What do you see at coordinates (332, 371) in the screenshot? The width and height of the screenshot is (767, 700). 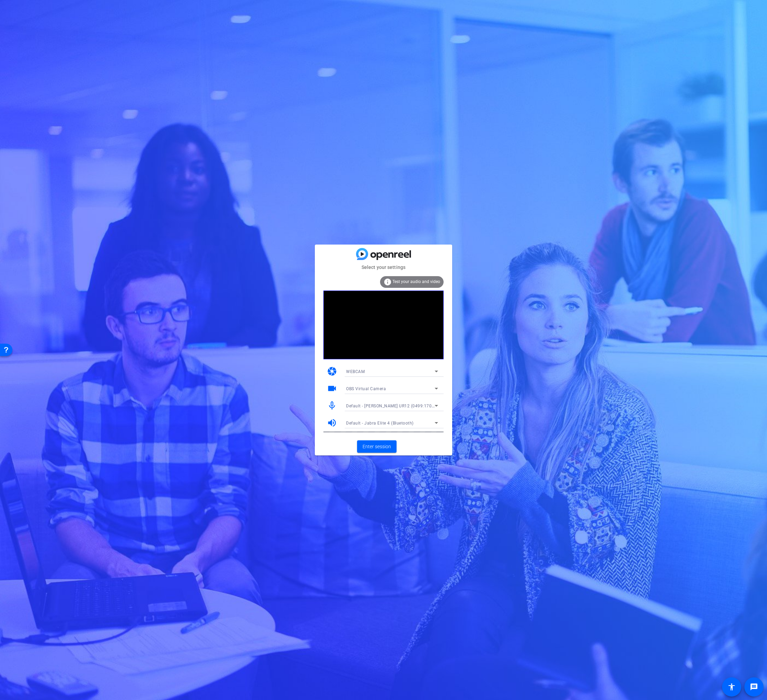 I see `mat-icon: camera` at bounding box center [332, 371].